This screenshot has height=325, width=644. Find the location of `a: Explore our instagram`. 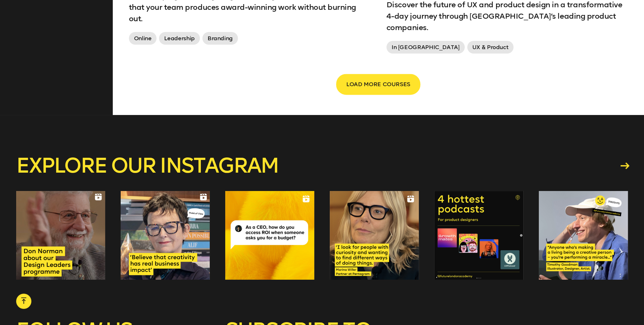

a: Explore our instagram is located at coordinates (322, 166).